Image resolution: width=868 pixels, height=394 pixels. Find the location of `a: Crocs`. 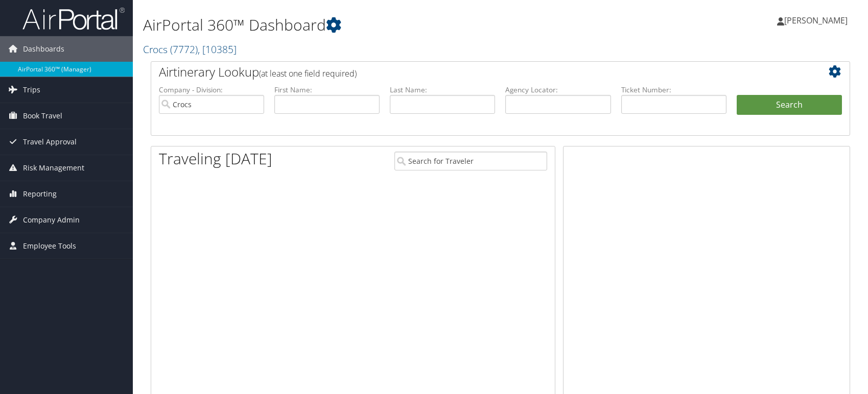

a: Crocs is located at coordinates (190, 49).